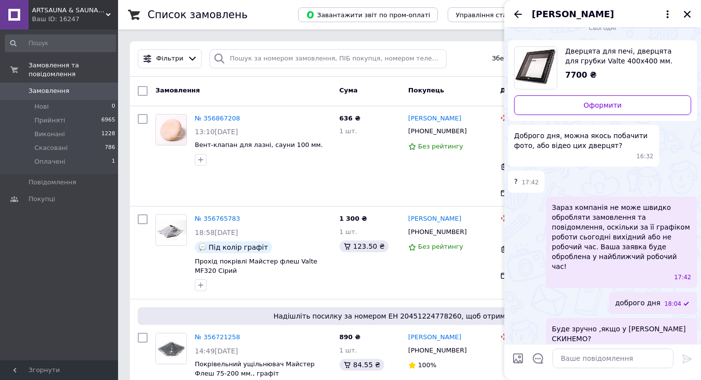  I want to click on span: 16:32 12.08.2025, so click(645, 156).